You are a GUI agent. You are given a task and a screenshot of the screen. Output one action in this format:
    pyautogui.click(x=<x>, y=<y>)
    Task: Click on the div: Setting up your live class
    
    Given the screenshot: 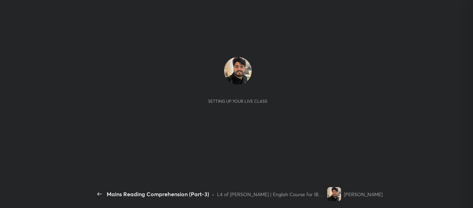 What is the action you would take?
    pyautogui.click(x=238, y=101)
    